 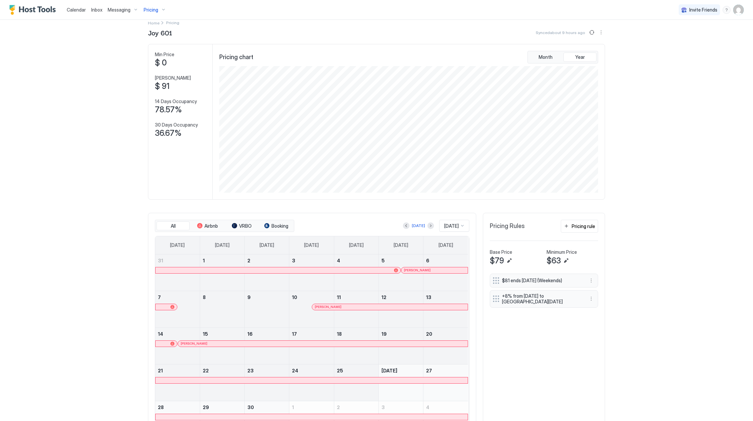 What do you see at coordinates (311, 297) in the screenshot?
I see `a: September 10, 2025` at bounding box center [311, 297].